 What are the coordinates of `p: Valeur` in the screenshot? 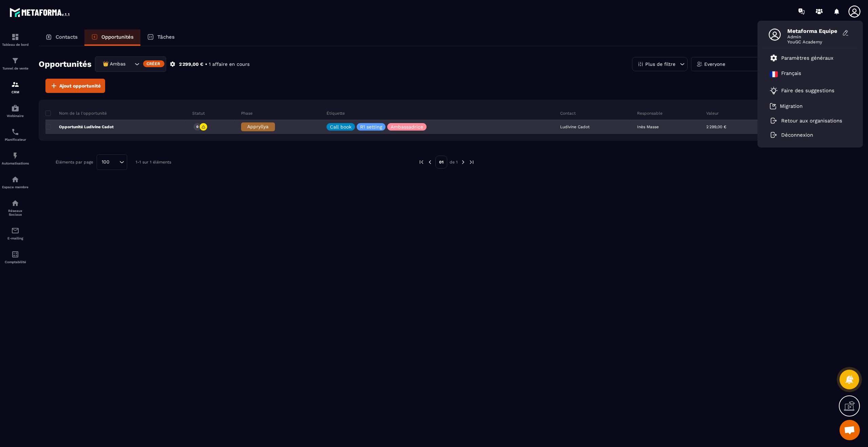 It's located at (712, 114).